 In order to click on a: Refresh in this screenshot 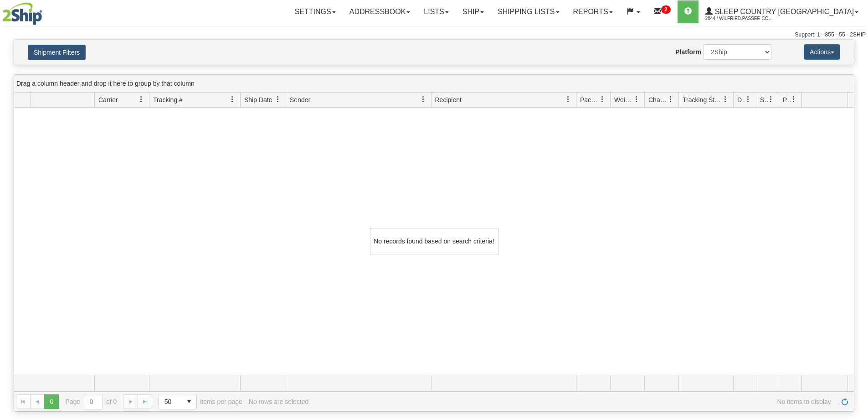, I will do `click(845, 402)`.